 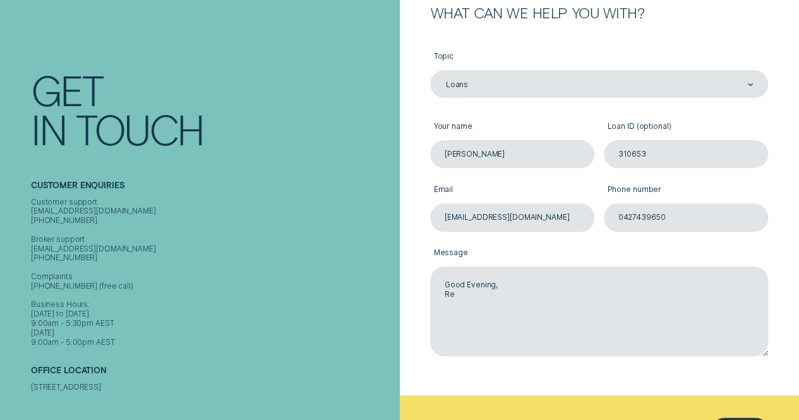 What do you see at coordinates (686, 127) in the screenshot?
I see `label: Loan ID (optional)` at bounding box center [686, 127].